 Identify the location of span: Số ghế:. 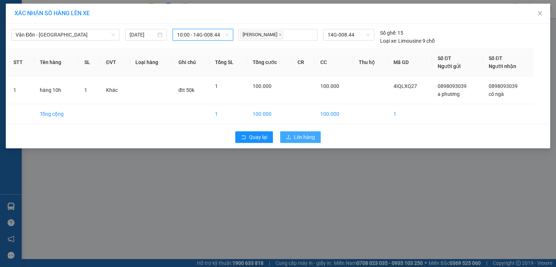
(388, 33).